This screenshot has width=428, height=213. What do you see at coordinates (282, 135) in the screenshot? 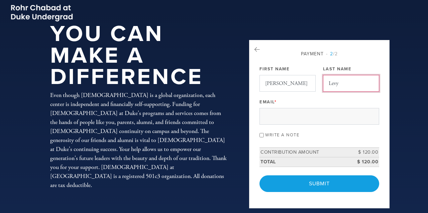
I see `label: Write a note` at bounding box center [282, 135].